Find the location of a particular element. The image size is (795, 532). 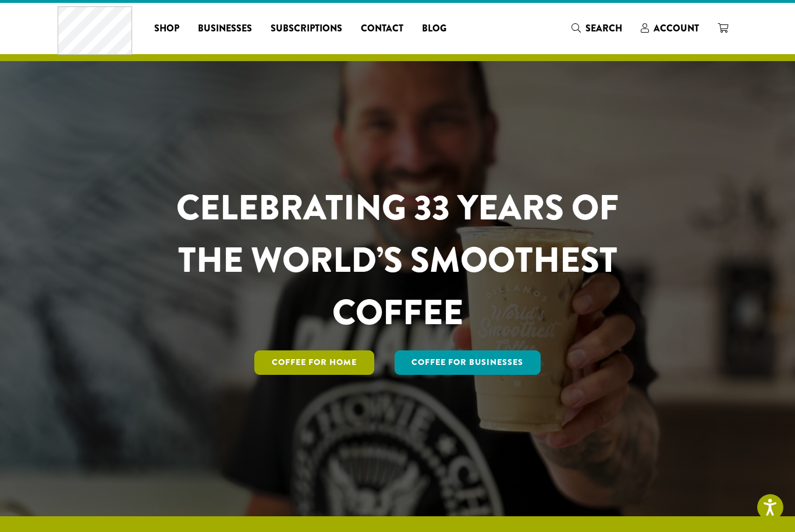

span: Subscriptions is located at coordinates (306, 29).